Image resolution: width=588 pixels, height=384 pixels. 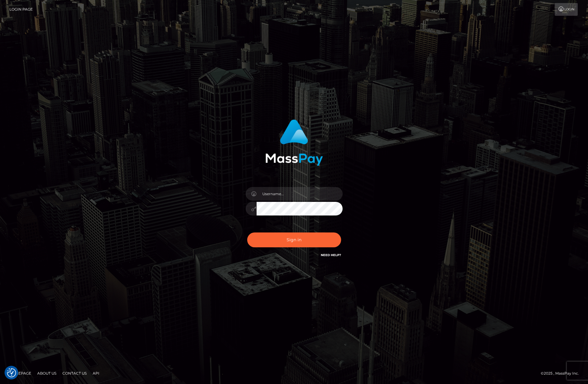 What do you see at coordinates (21, 10) in the screenshot?
I see `a: Login Page` at bounding box center [21, 10].